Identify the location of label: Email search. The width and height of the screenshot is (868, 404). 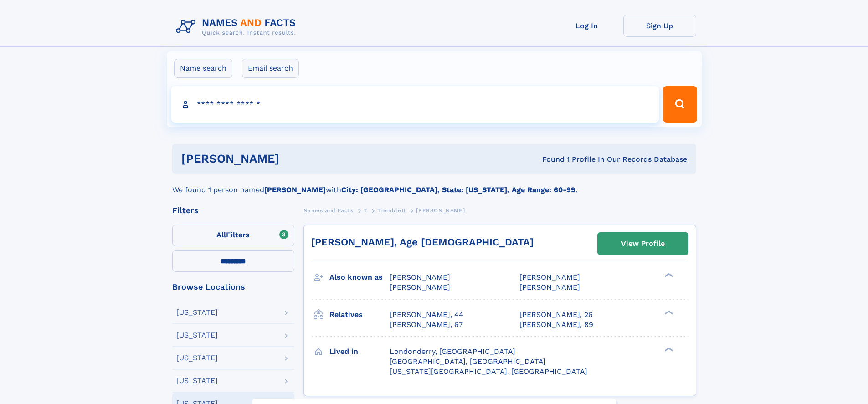
(270, 68).